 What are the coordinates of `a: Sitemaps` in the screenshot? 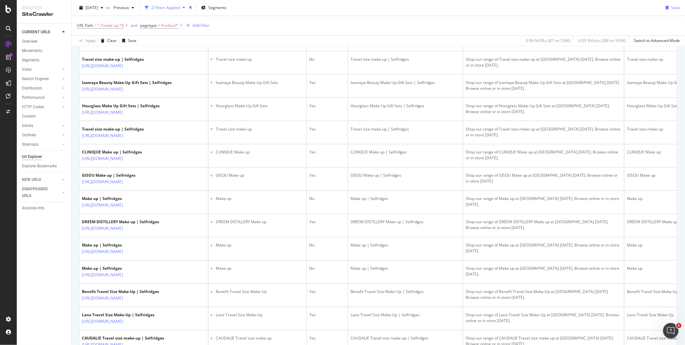 It's located at (41, 144).